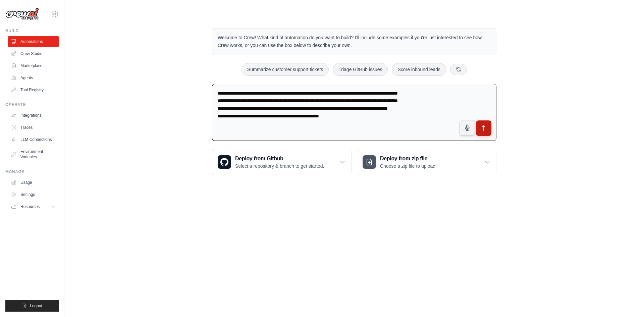 Image resolution: width=644 pixels, height=317 pixels. I want to click on span: Logout, so click(36, 306).